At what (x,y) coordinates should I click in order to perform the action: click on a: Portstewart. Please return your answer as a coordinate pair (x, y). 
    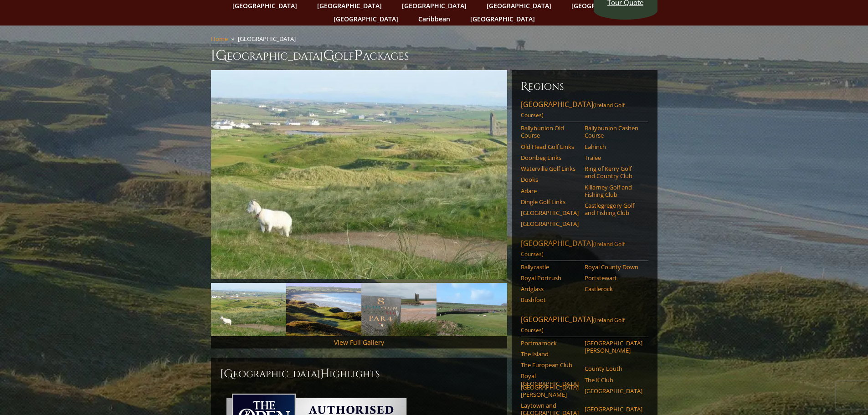
    Looking at the image, I should click on (613, 277).